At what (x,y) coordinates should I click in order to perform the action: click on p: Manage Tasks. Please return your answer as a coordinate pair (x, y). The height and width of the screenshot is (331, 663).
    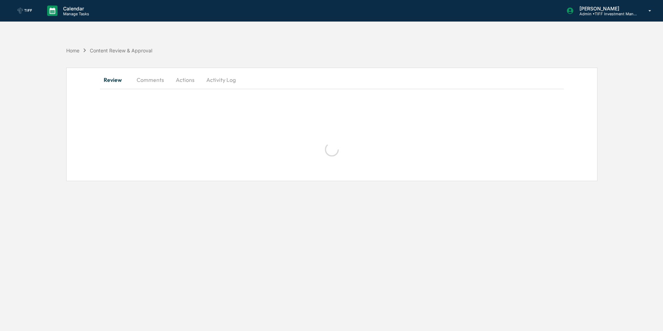
    Looking at the image, I should click on (75, 14).